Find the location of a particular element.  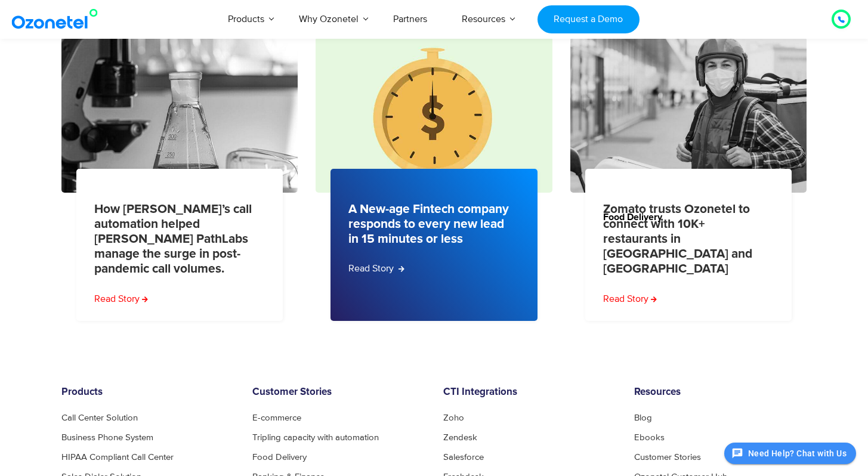

a: Zoho is located at coordinates (454, 418).